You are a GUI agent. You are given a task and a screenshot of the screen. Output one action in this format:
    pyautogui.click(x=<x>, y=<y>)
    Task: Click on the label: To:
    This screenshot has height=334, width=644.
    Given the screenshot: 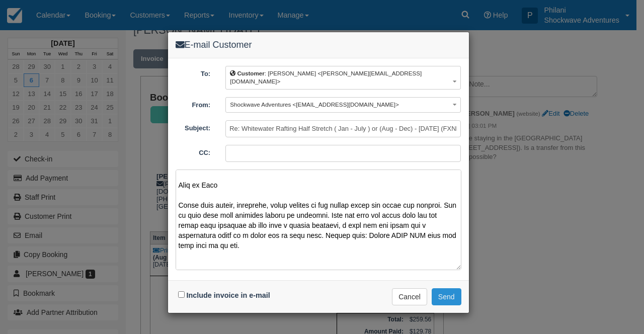 What is the action you would take?
    pyautogui.click(x=193, y=73)
    